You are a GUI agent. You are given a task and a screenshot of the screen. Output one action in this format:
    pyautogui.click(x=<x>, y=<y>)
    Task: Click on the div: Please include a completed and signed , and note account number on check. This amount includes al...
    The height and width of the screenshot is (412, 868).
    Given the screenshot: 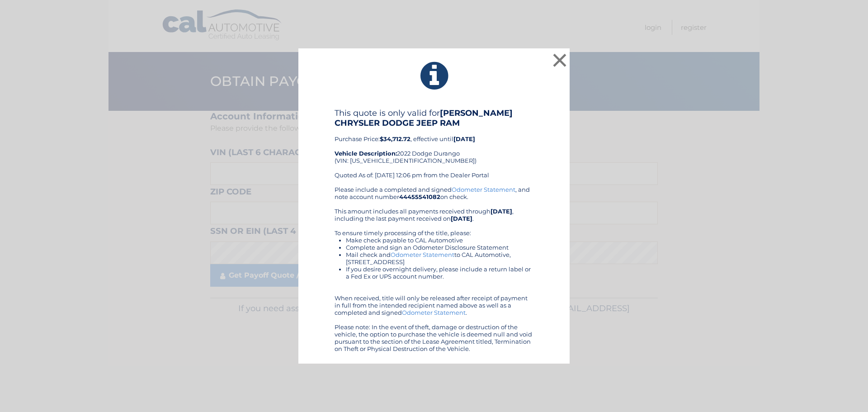 What is the action you would take?
    pyautogui.click(x=434, y=269)
    